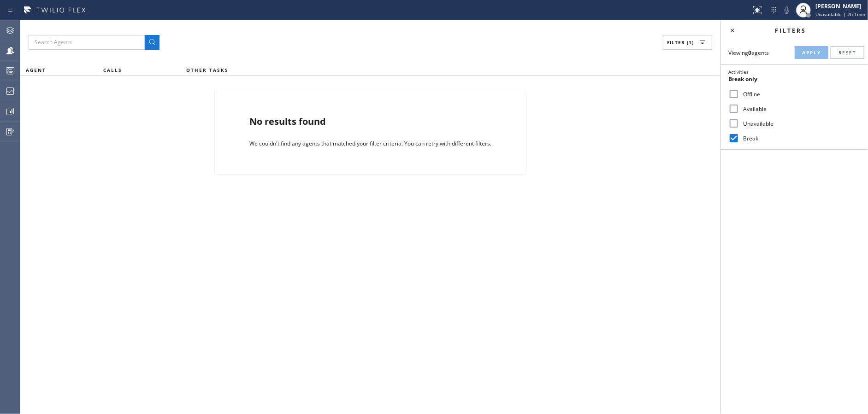 The width and height of the screenshot is (868, 414). What do you see at coordinates (800, 123) in the screenshot?
I see `label: Unavailable` at bounding box center [800, 123].